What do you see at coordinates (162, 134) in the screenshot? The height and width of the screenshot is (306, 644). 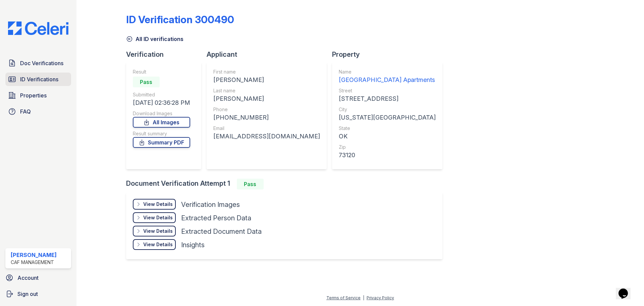 I see `div: Result summary` at bounding box center [162, 134].